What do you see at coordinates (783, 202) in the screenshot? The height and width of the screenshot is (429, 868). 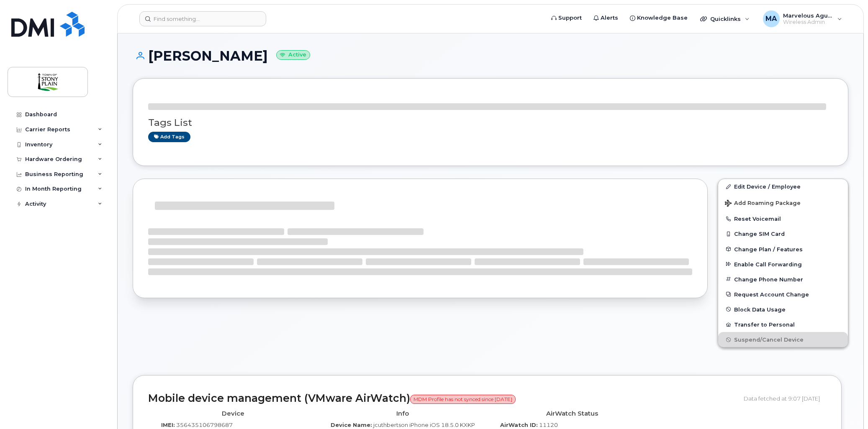 I see `button: Add Roaming Package` at bounding box center [783, 202].